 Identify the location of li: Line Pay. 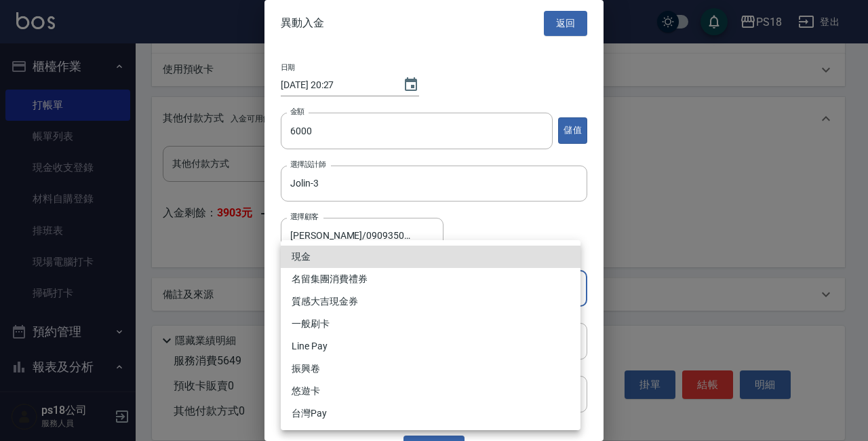
(431, 346).